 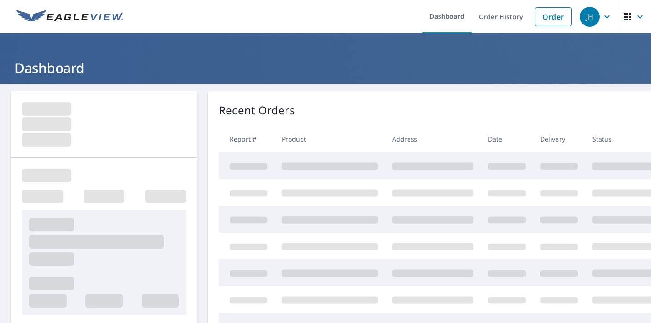 What do you see at coordinates (590, 17) in the screenshot?
I see `div: JH` at bounding box center [590, 17].